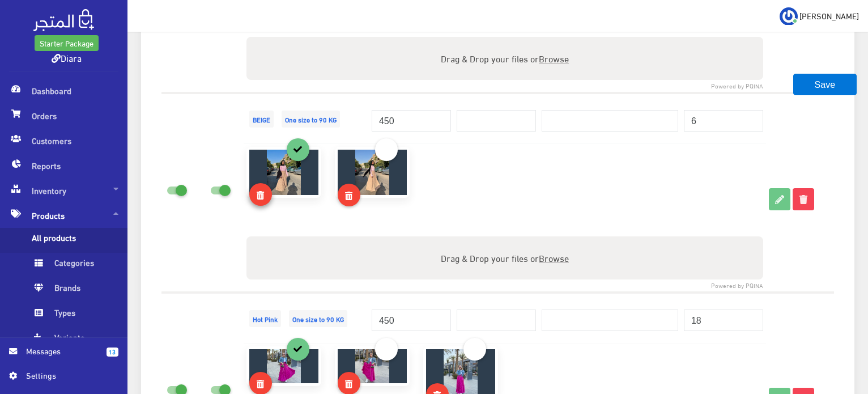 This screenshot has width=868, height=394. Describe the element at coordinates (64, 165) in the screenshot. I see `span: Reports` at that location.